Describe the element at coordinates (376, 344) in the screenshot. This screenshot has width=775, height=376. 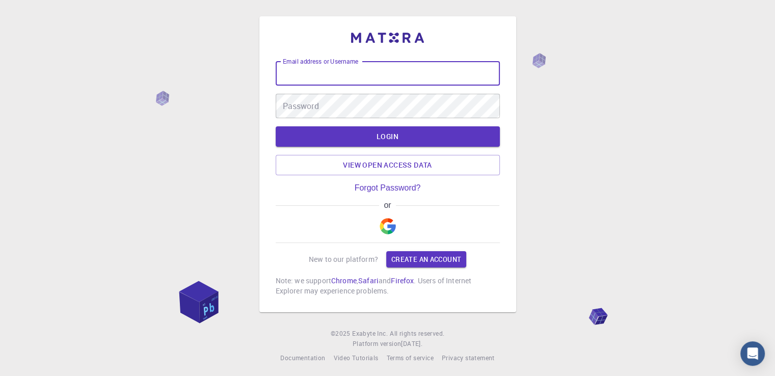
I see `span: Platform version` at that location.